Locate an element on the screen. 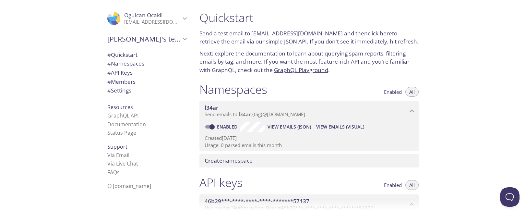  a: Documentation is located at coordinates (126, 124).